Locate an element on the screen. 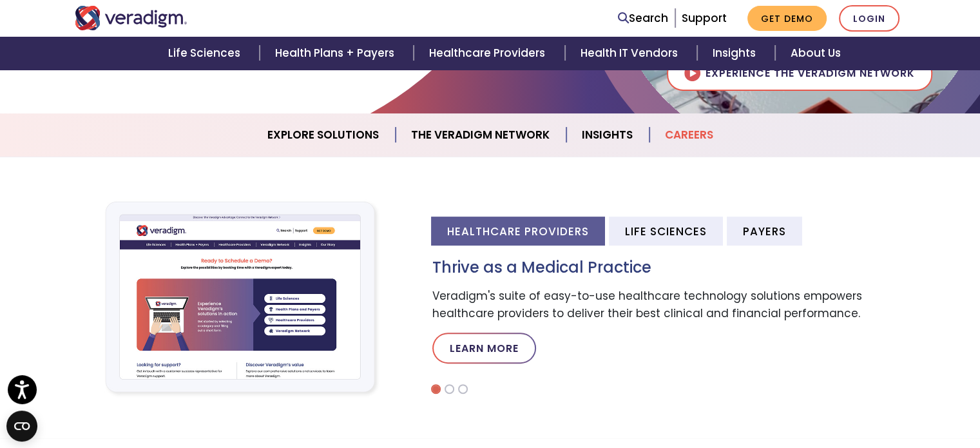  a: The Veradigm Network is located at coordinates (480, 134).